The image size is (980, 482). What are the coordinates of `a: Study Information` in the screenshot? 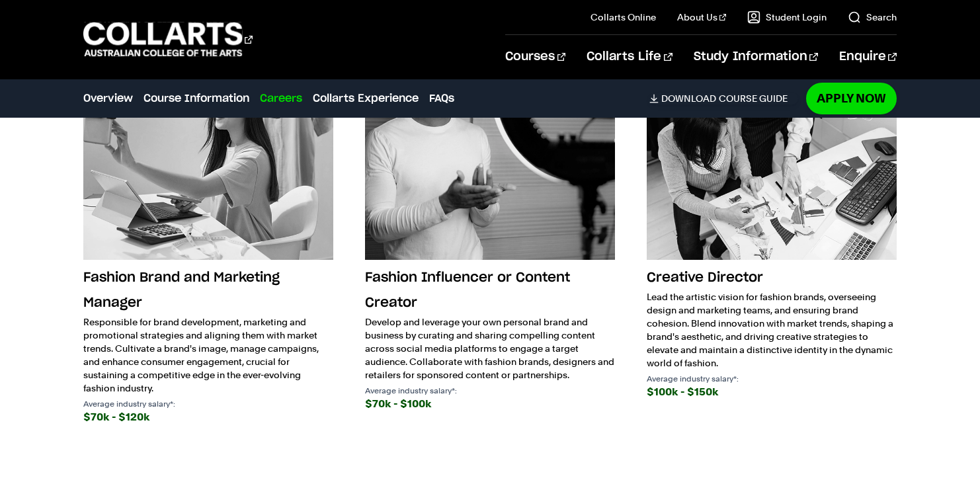 It's located at (755, 57).